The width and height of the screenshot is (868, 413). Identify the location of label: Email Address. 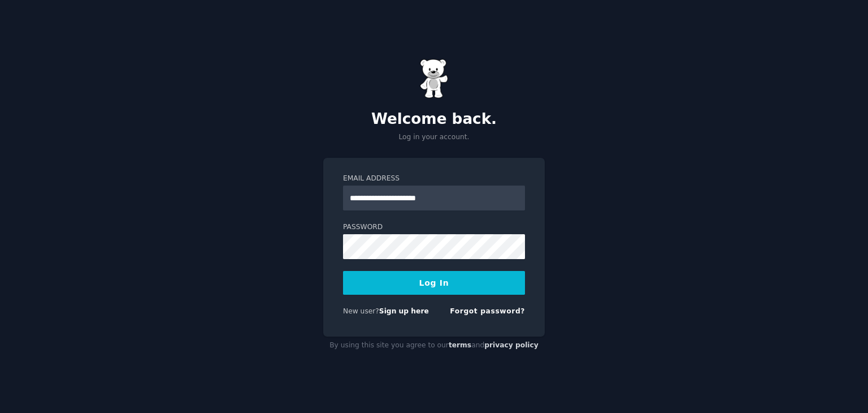
(434, 179).